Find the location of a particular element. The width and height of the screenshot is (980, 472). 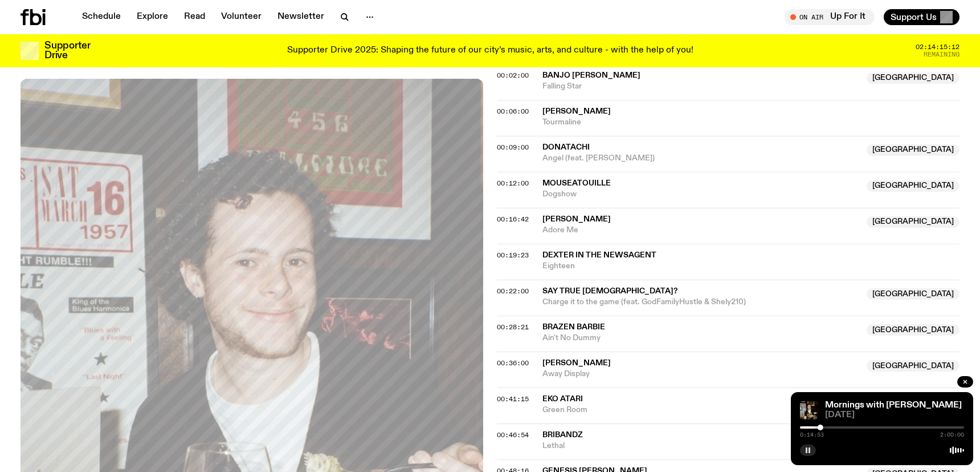

span: dexter in the newsagent is located at coordinates (599, 255).